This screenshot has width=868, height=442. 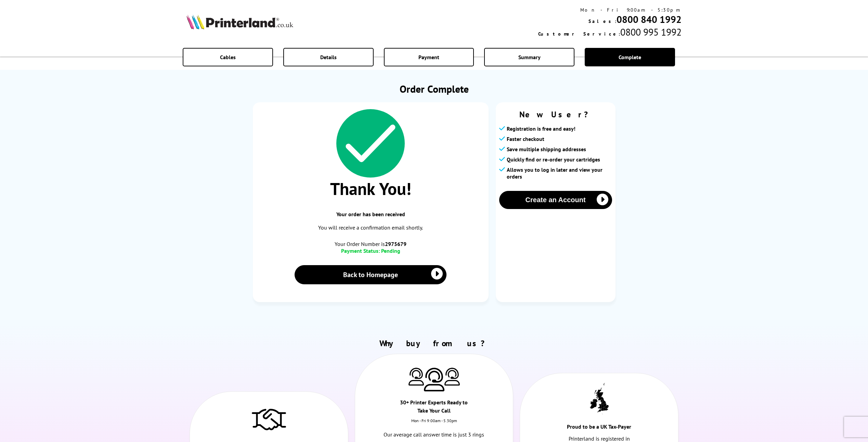 What do you see at coordinates (602, 21) in the screenshot?
I see `span: Sales:` at bounding box center [602, 21].